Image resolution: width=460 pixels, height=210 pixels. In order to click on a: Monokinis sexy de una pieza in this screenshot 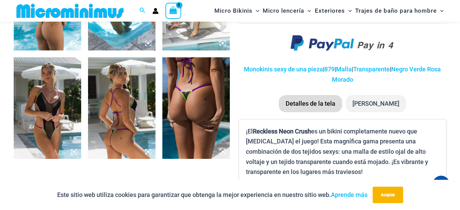, I will do `click(283, 69)`.